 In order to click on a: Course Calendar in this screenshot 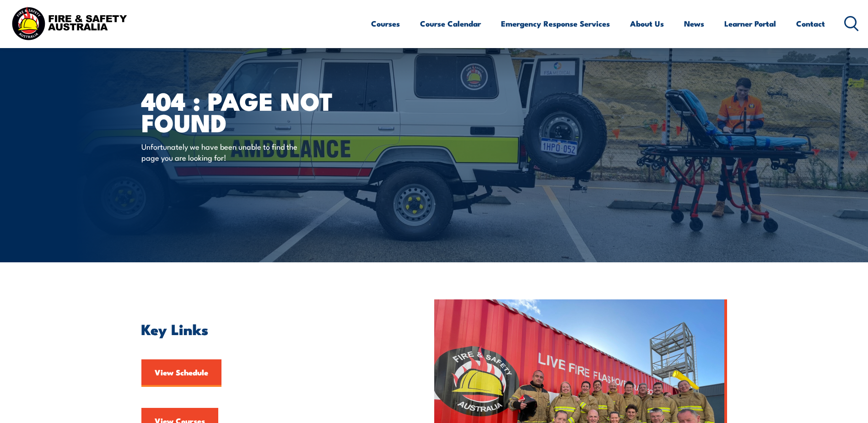, I will do `click(450, 23)`.